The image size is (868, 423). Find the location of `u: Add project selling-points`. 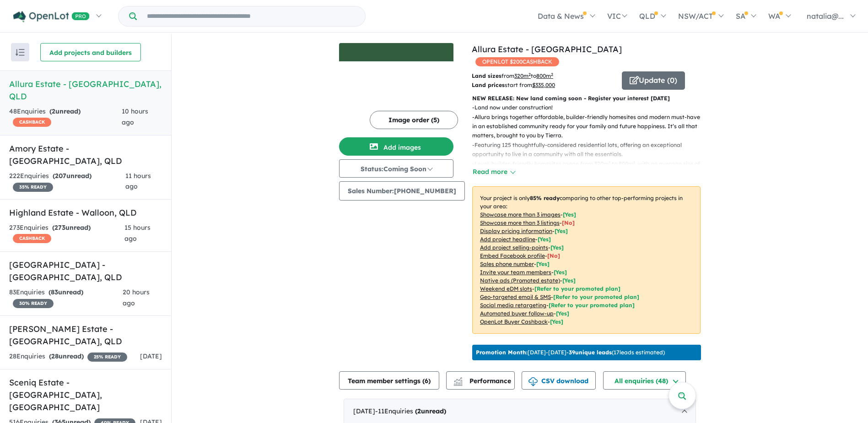

u: Add project selling-points is located at coordinates (514, 247).